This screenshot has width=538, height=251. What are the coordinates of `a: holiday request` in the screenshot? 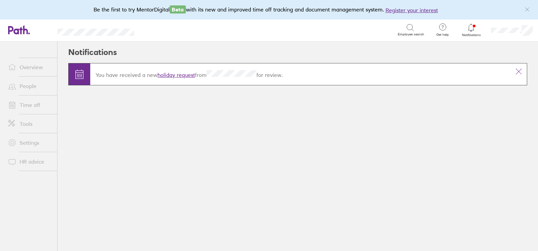 It's located at (176, 75).